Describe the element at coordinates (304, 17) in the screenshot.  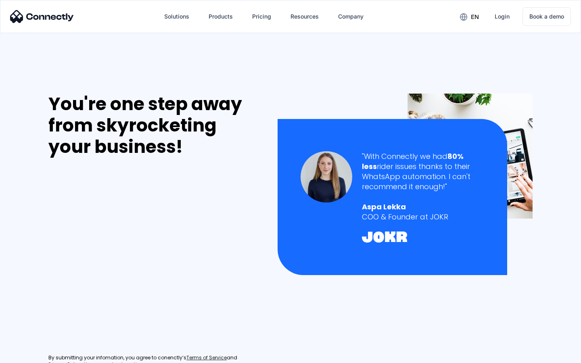
I see `div: Resources` at that location.